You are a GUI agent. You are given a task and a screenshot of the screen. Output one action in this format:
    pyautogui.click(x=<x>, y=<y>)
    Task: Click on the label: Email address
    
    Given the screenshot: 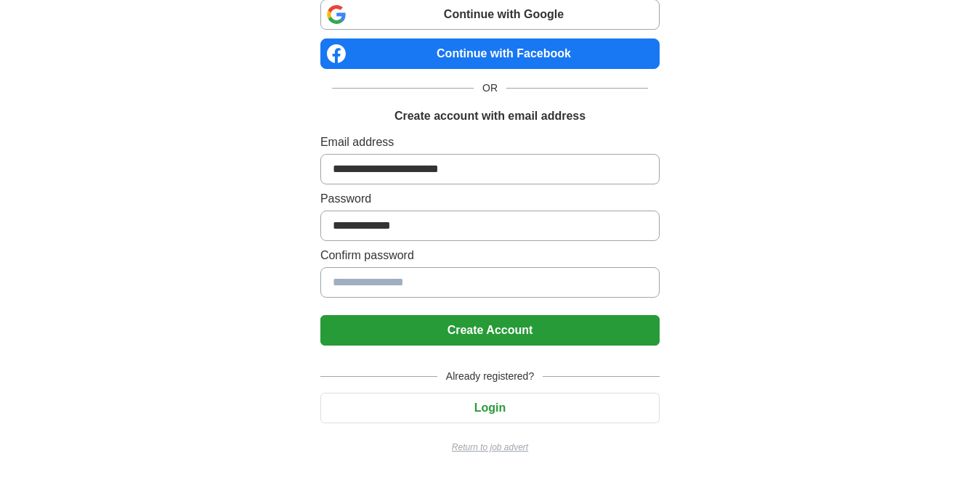 What is the action you would take?
    pyautogui.click(x=490, y=143)
    